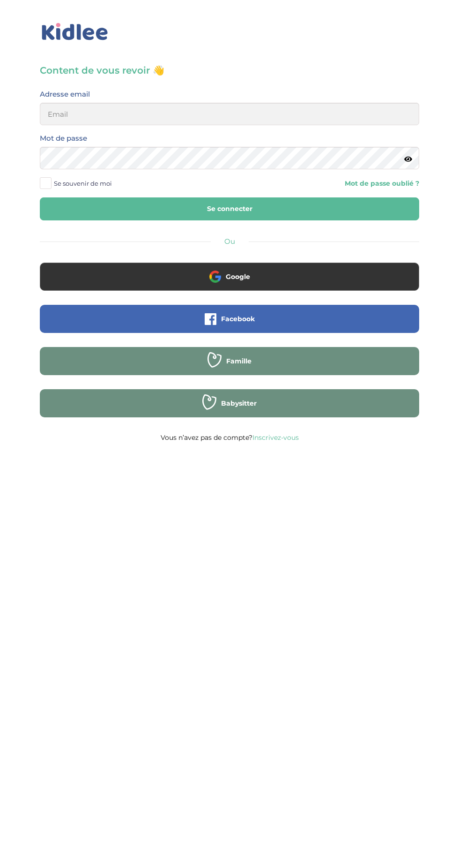  Describe the element at coordinates (230, 409) in the screenshot. I see `a: Babysitter` at that location.